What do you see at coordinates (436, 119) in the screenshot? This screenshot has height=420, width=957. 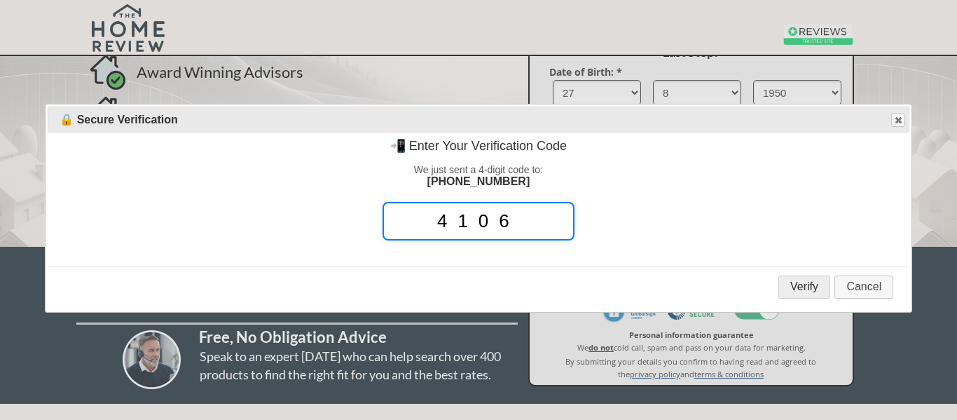 I see `span: 🔒 Secure Verification` at bounding box center [436, 119].